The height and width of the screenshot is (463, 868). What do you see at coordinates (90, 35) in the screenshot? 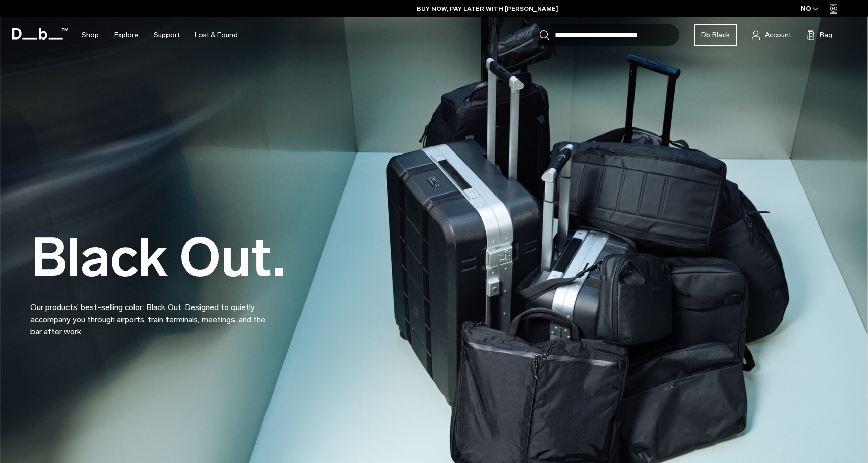
I see `a: Shop` at bounding box center [90, 35].